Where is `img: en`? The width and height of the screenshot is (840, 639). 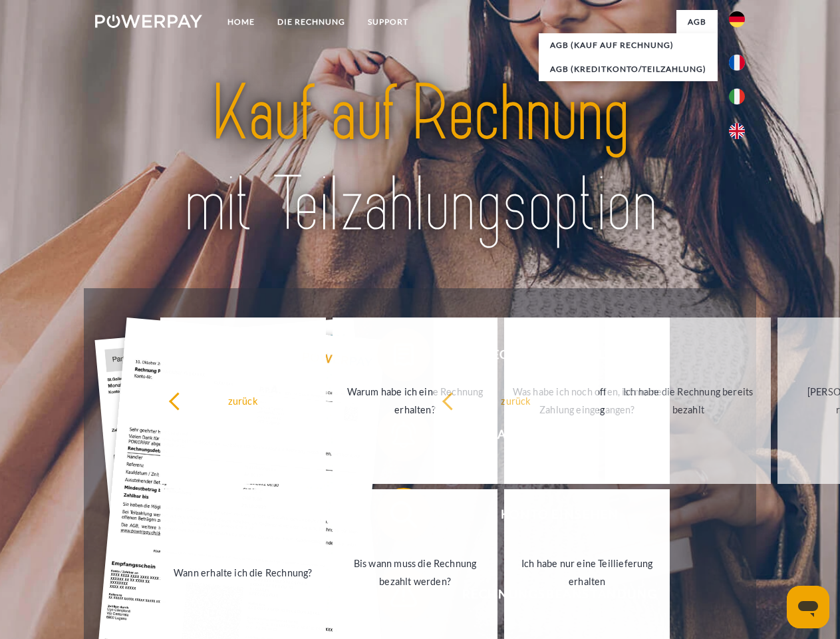
img: en is located at coordinates (737, 131).